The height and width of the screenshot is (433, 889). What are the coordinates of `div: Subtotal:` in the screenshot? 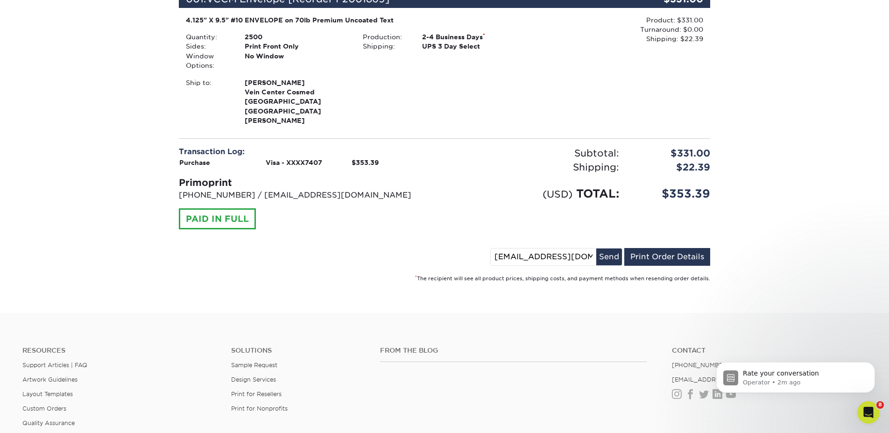 It's located at (535, 153).